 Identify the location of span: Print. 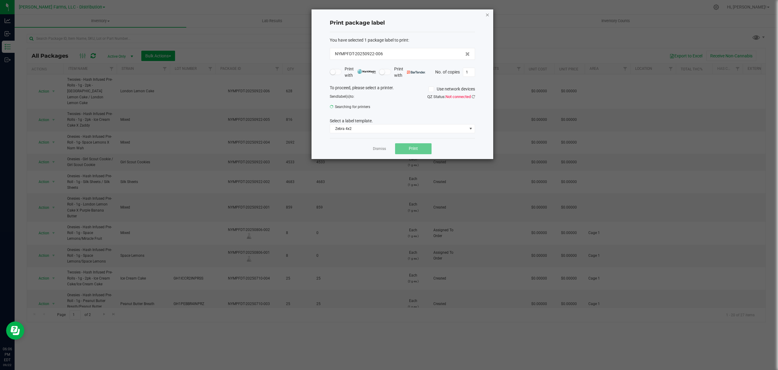
(413, 149).